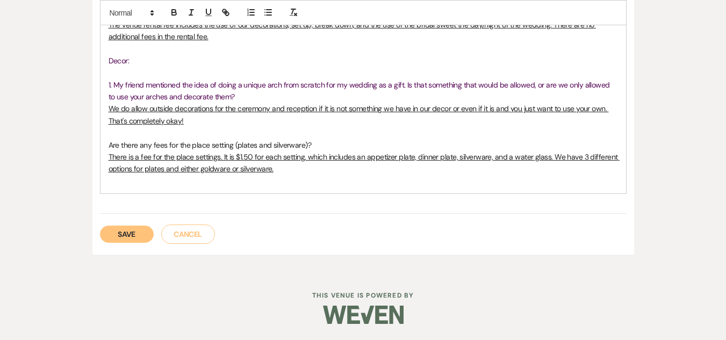 Image resolution: width=726 pixels, height=340 pixels. I want to click on span: Decor:, so click(119, 61).